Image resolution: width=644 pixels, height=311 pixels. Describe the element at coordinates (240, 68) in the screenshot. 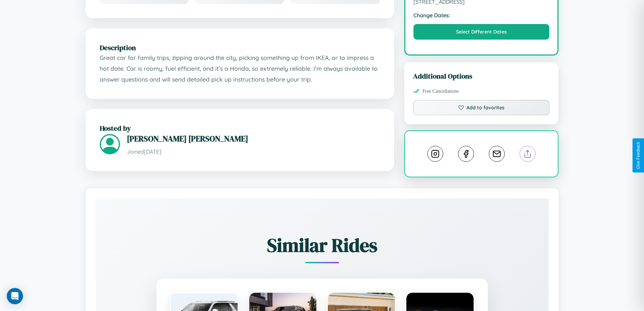

I see `p: Great car for family trips, zipping around the city, picking something up from IKEA, or to impres...` at that location.